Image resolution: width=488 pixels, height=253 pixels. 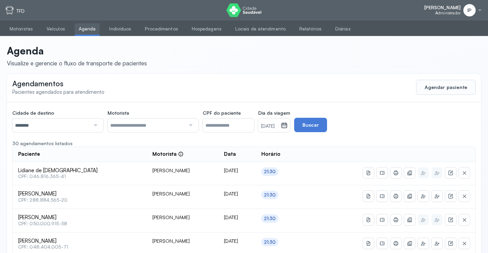 What do you see at coordinates (80, 200) in the screenshot?
I see `span: CPF: 288.884.565-20` at bounding box center [80, 200].